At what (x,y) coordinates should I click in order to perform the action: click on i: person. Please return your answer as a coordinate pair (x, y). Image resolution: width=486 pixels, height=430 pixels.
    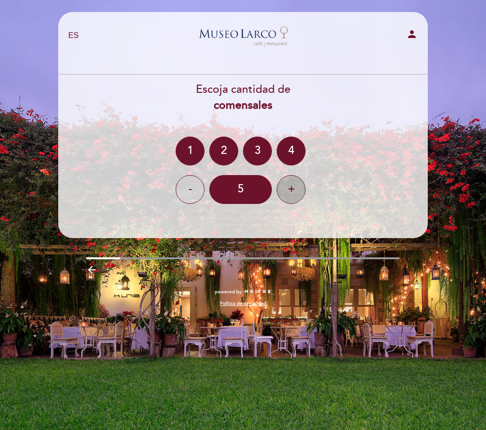
    Looking at the image, I should click on (412, 34).